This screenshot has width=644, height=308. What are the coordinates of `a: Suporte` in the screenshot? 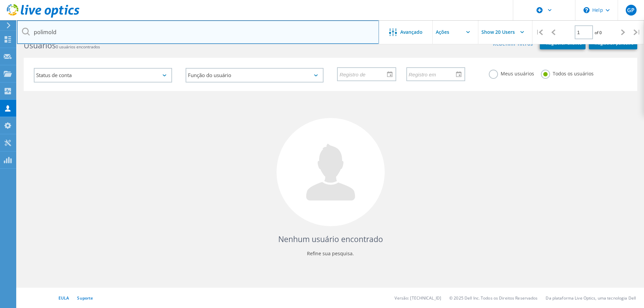 It's located at (85, 298).